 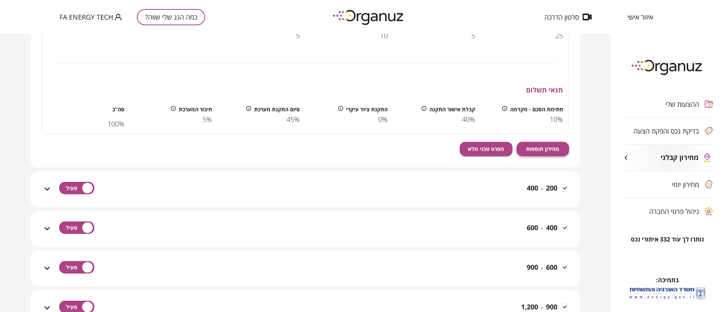 What do you see at coordinates (195, 109) in the screenshot?
I see `span: חיבור המערכת` at bounding box center [195, 109].